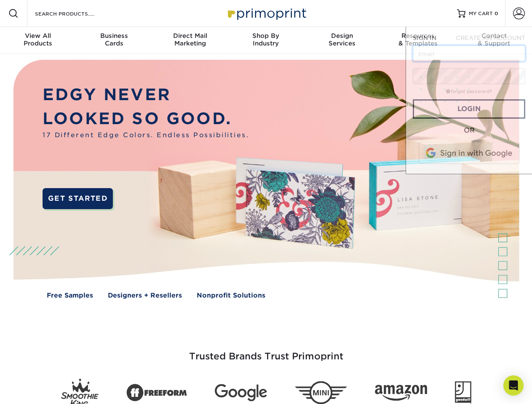  What do you see at coordinates (418, 39) in the screenshot?
I see `div: & Templates` at bounding box center [418, 39].